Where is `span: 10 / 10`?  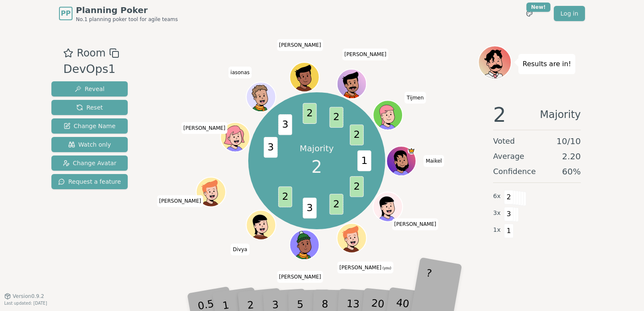
span: 10 / 10 is located at coordinates (568, 142).